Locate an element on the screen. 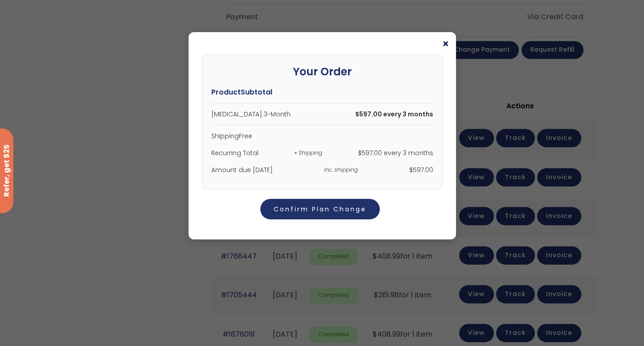  small: inc. shipping is located at coordinates (341, 170).